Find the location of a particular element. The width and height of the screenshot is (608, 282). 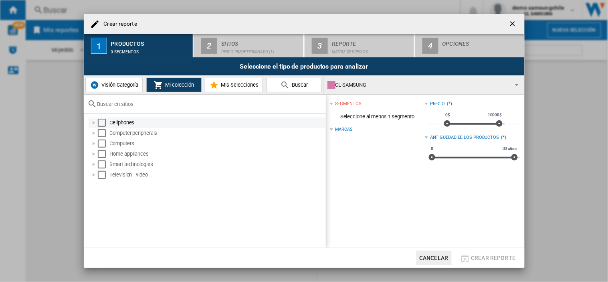

div: Home appliances is located at coordinates (217, 154).